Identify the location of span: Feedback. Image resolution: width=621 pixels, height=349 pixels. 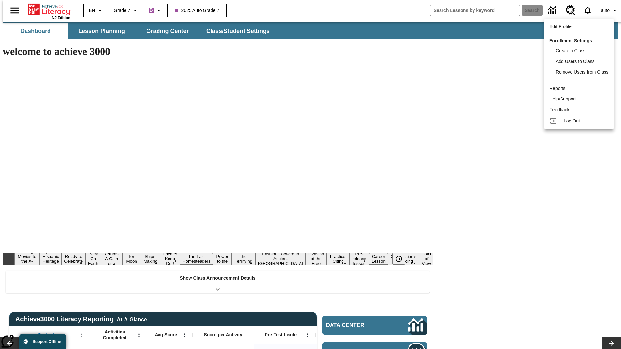
(559, 110).